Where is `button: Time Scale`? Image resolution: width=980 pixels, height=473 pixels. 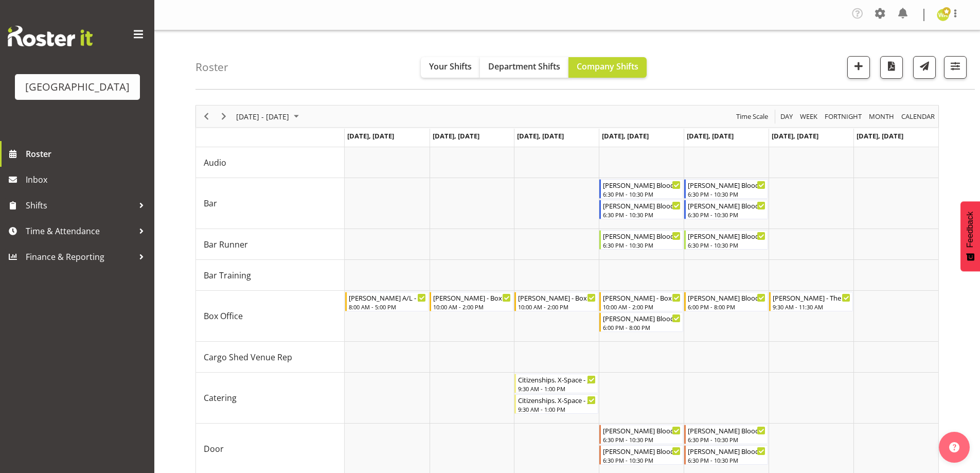
button: Time Scale is located at coordinates (752, 116).